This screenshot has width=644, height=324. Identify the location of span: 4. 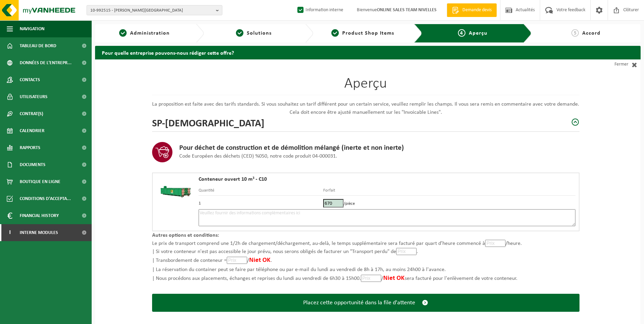
(462, 33).